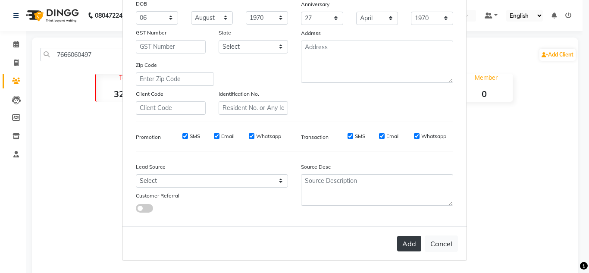  I want to click on label: Transaction, so click(315, 137).